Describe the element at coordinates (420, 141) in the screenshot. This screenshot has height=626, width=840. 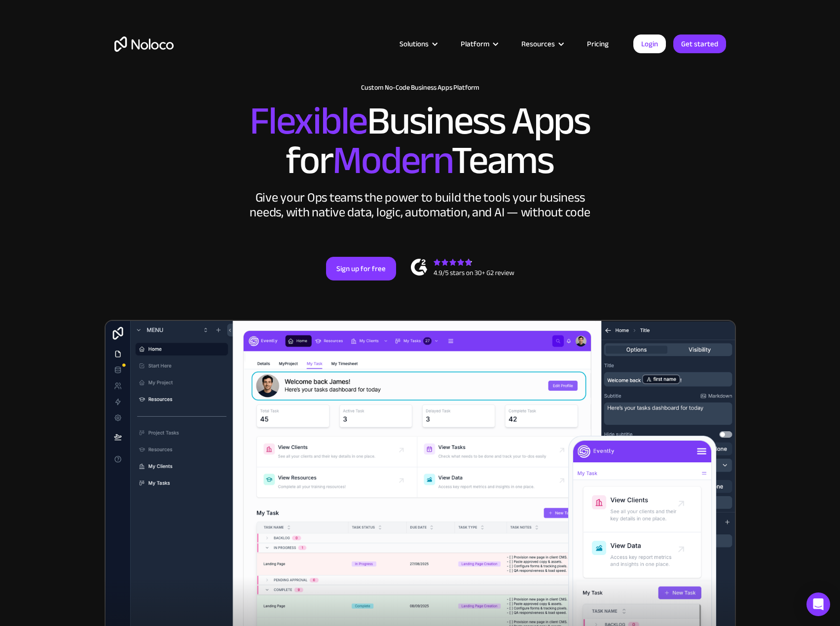
I see `h2: Business Apps for Teams` at that location.